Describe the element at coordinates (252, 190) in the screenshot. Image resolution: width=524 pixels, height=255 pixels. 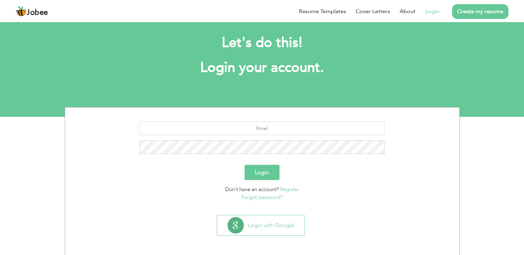
I see `span: Don't have an account?` at that location.